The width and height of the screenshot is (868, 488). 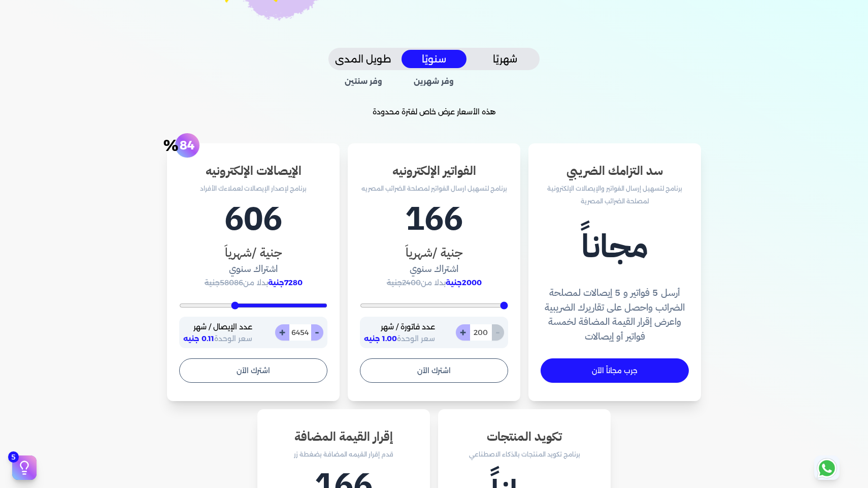 I want to click on span: 58086جنية, so click(x=224, y=283).